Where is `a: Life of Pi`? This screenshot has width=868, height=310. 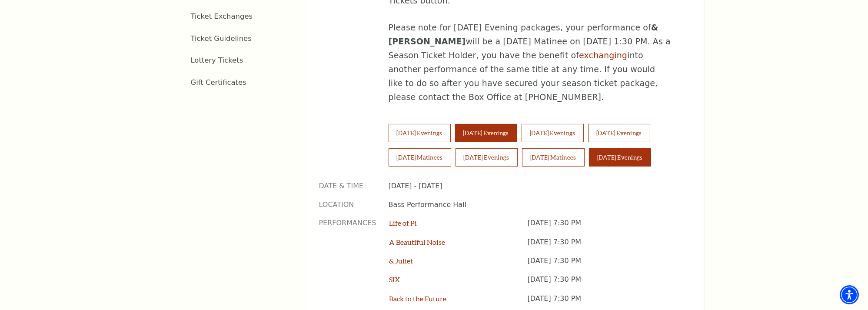 a: Life of Pi is located at coordinates (403, 223).